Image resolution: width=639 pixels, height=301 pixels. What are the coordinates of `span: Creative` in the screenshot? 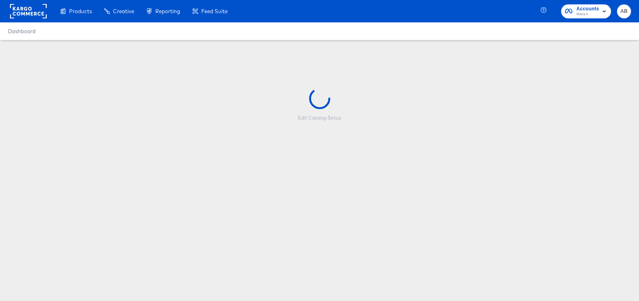 It's located at (123, 11).